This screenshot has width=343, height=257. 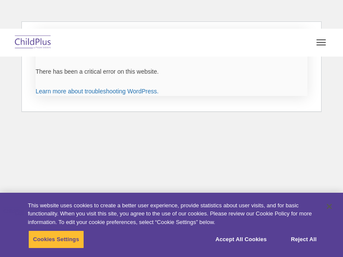 I want to click on a: Learn more about troubleshooting WordPress., so click(x=97, y=91).